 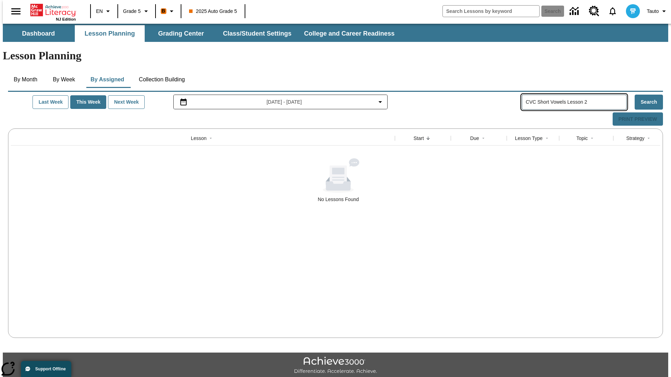 I want to click on a: Notifications, so click(x=612, y=11).